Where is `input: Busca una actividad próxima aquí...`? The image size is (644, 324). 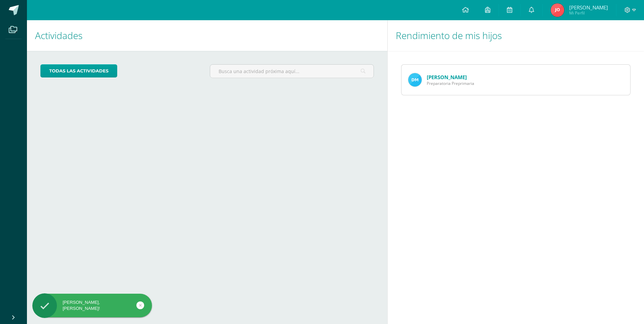
input: Busca una actividad próxima aquí... is located at coordinates (291, 71).